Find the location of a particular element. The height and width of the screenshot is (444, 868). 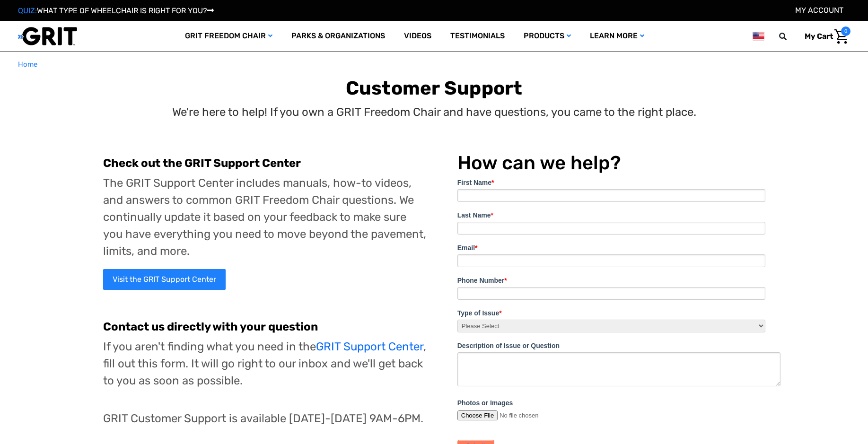

a: Learn More is located at coordinates (617, 36).